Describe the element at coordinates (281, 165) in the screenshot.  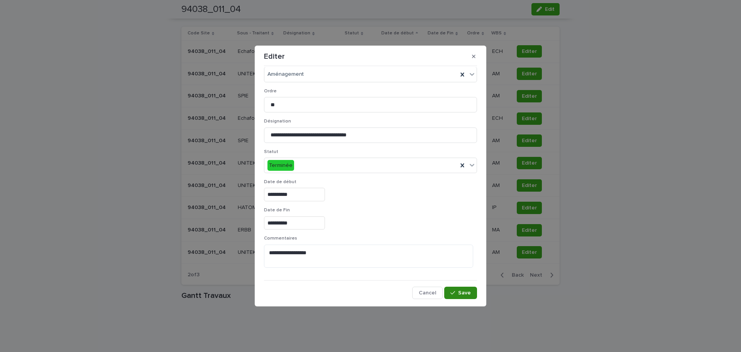
I see `div: Terminée` at that location.